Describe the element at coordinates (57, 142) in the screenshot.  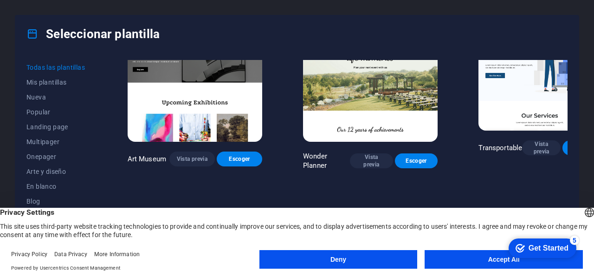
I see `button: Multipager` at that location.